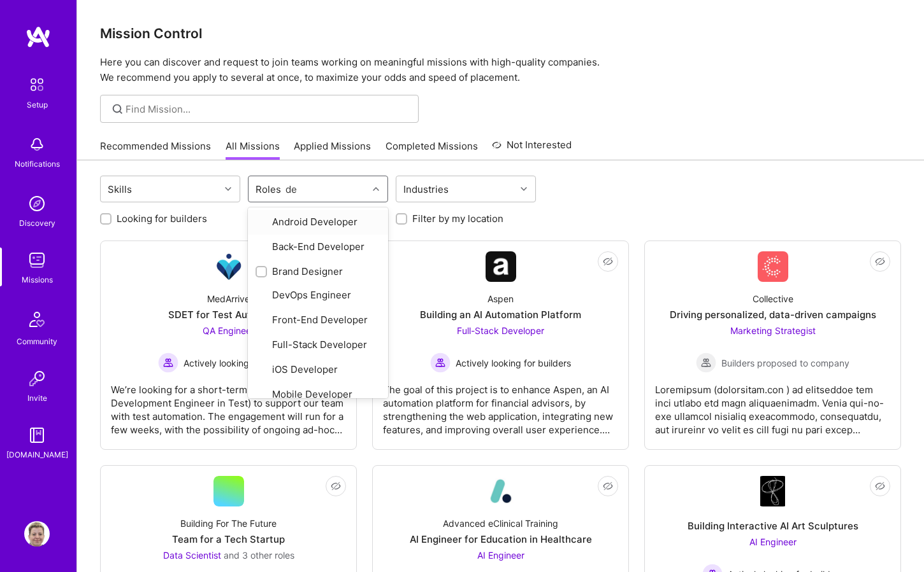 The height and width of the screenshot is (572, 924). I want to click on a: Company LogoAspenBuilding an AI Automation PlatformFull-Stack Developer Actively looking for buil..., so click(500, 345).